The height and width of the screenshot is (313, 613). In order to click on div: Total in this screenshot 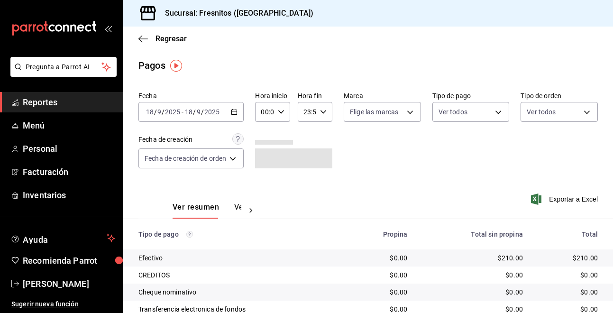, I will do `click(568, 234)`.